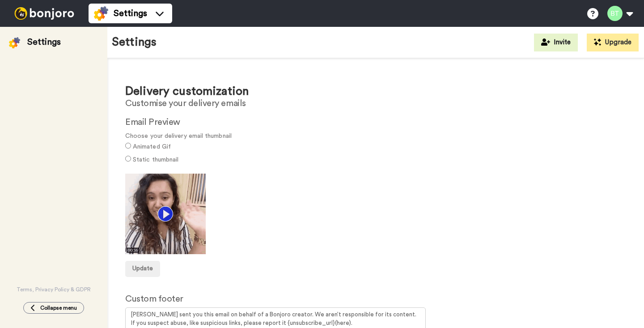 The height and width of the screenshot is (328, 644). I want to click on img: c713b795-656f-4edb-9759-2201f17354ac.gif, so click(165, 214).